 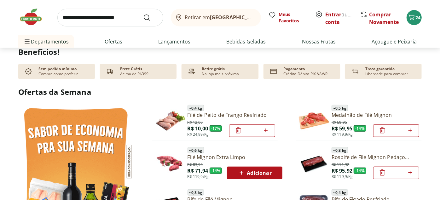 I want to click on span: R$ 12,00, so click(x=195, y=122).